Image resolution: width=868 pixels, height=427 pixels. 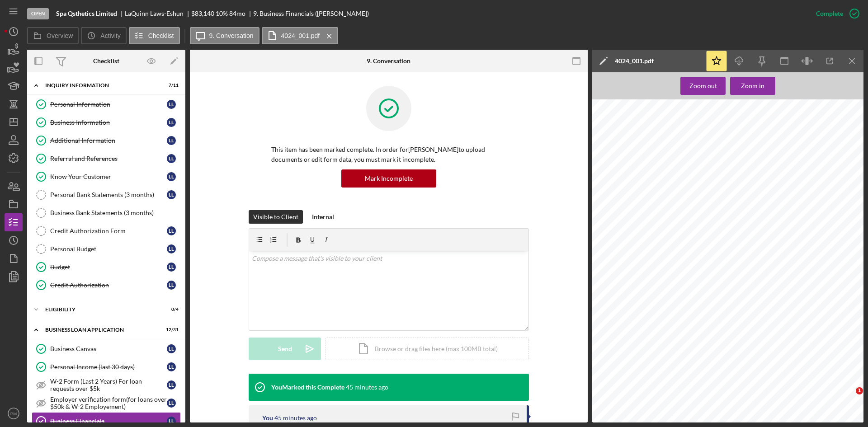 I want to click on div: INQUIRY INFORMATION, so click(x=100, y=86).